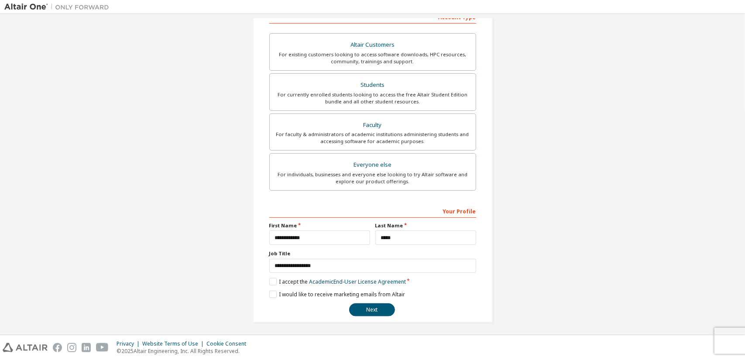 The width and height of the screenshot is (745, 360). I want to click on div: Website Terms of Use, so click(174, 344).